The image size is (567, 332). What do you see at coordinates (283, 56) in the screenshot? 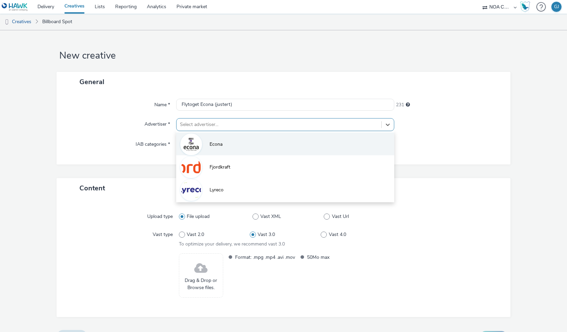
I see `h1: New creative` at bounding box center [283, 56].